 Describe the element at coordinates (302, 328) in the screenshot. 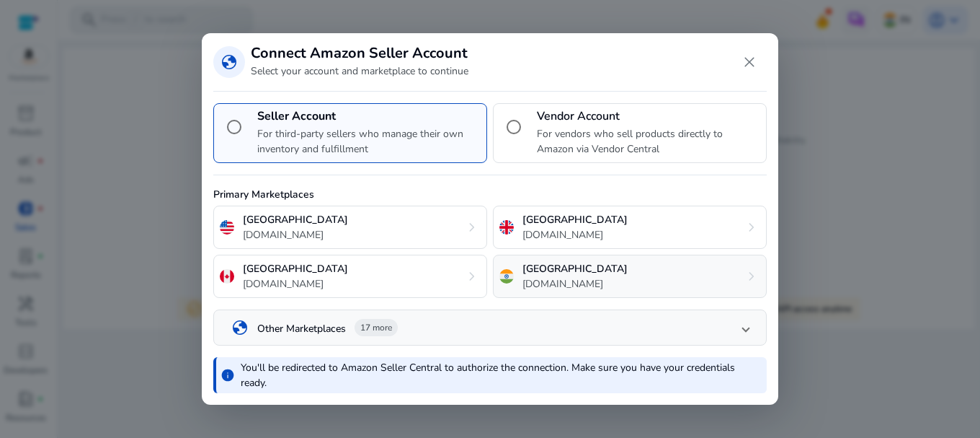

I see `p: Other Marketplaces` at that location.